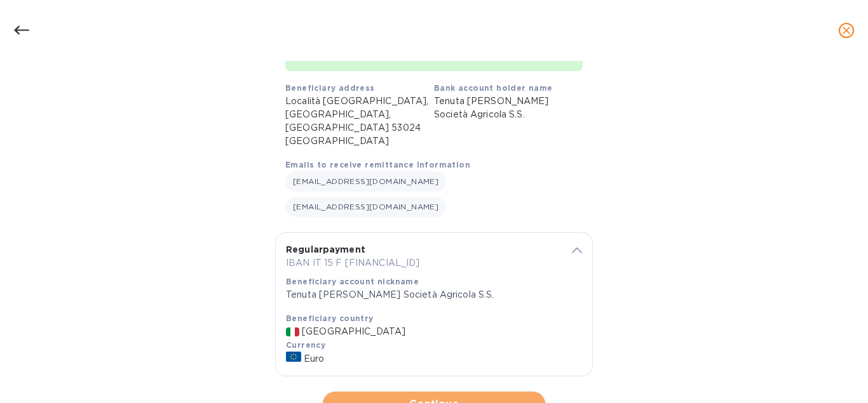  Describe the element at coordinates (330, 88) in the screenshot. I see `b: Beneficiary address` at that location.